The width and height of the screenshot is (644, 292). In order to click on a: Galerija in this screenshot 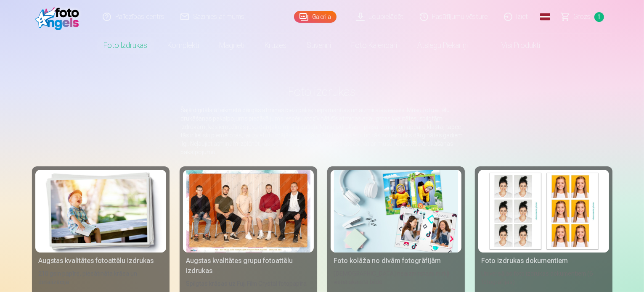, I will do `click(315, 17)`.